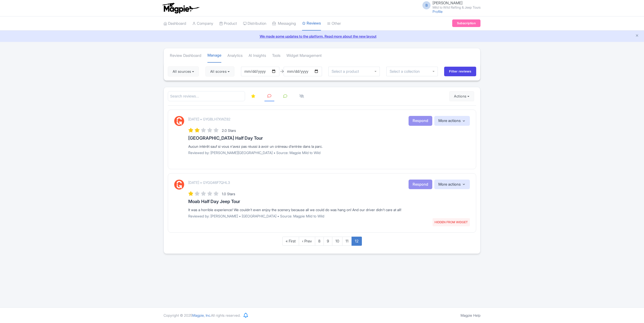  Describe the element at coordinates (357, 241) in the screenshot. I see `a: 12` at that location.